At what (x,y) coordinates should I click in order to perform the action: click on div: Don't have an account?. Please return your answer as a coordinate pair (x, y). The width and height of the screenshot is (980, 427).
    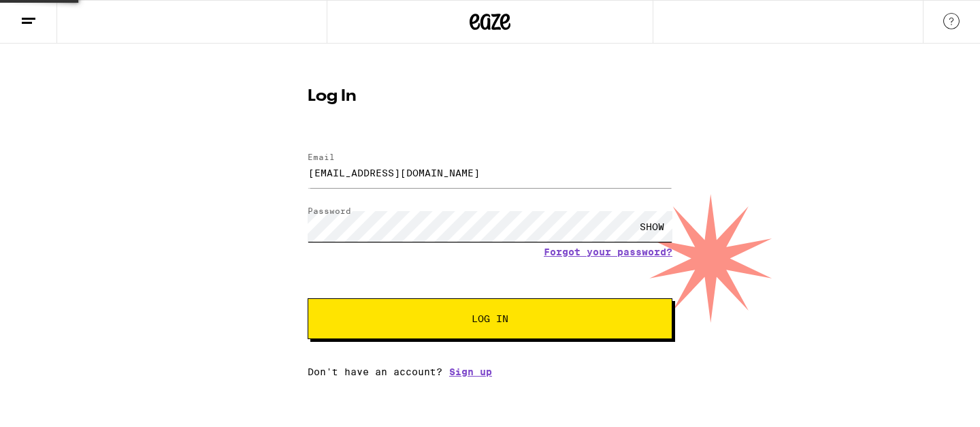
    Looking at the image, I should click on (490, 372).